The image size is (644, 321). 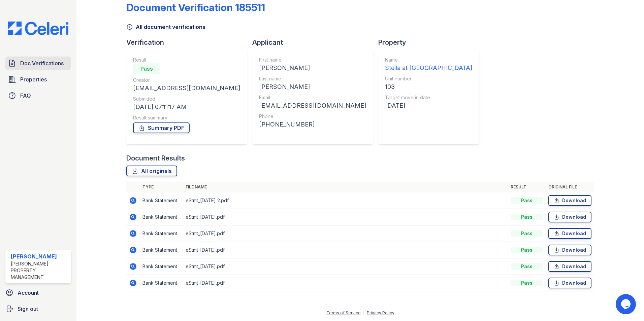 What do you see at coordinates (161, 128) in the screenshot?
I see `a: Summary PDF` at bounding box center [161, 128].